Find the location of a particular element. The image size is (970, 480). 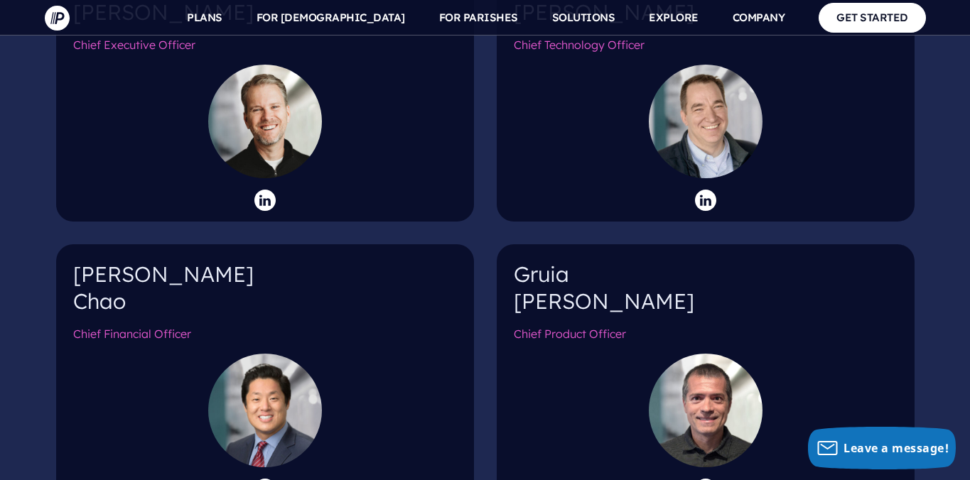

h6: Chief Technology Officer is located at coordinates (706, 50).